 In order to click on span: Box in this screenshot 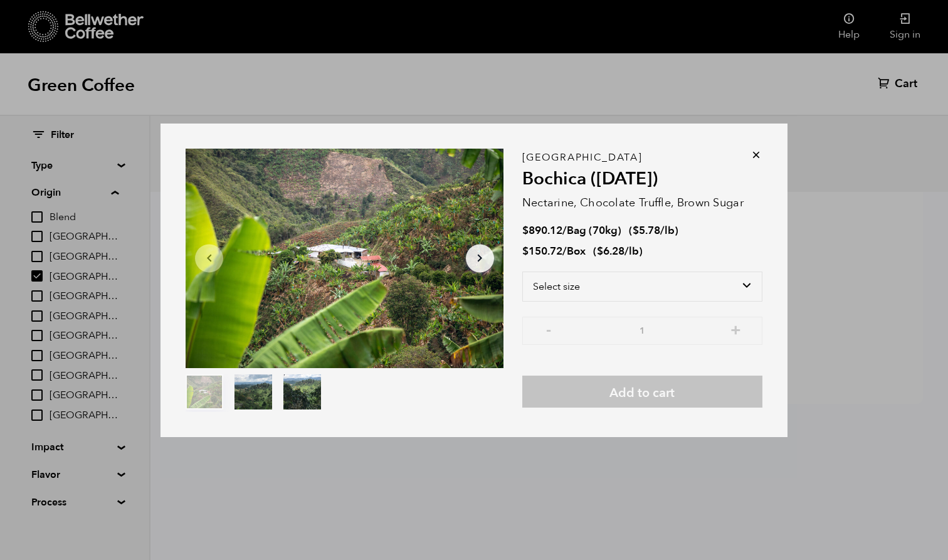, I will do `click(576, 251)`.